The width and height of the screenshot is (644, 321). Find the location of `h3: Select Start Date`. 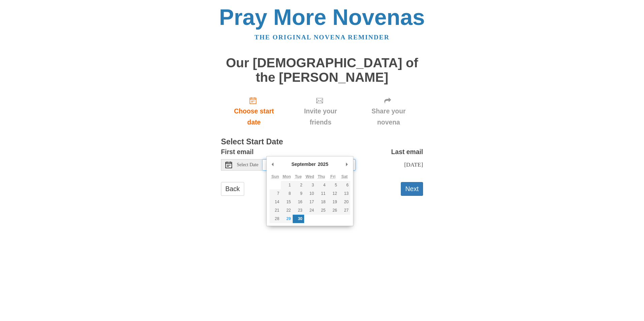

h3: Select Start Date is located at coordinates (322, 142).